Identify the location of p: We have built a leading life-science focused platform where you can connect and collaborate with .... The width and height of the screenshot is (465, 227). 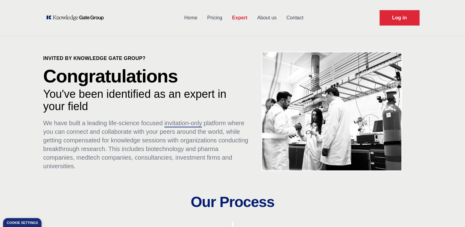
(147, 145).